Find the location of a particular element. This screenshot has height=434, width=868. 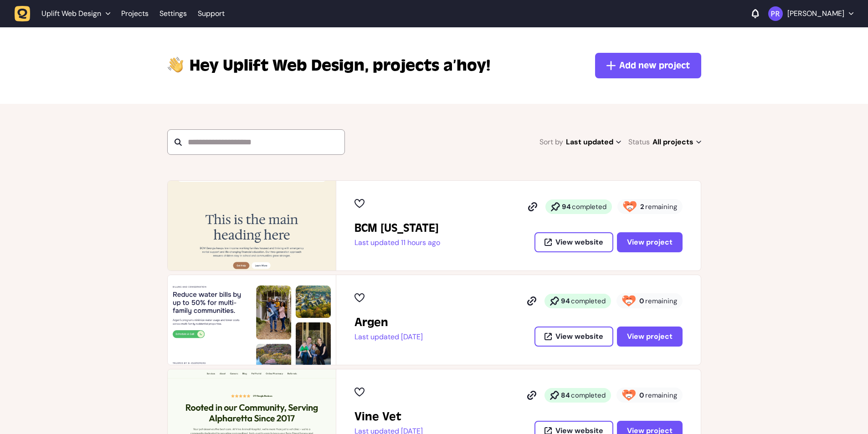

button: Add new project is located at coordinates (648, 65).